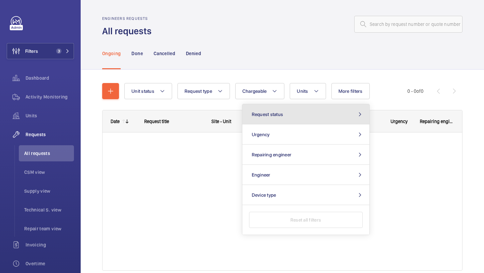 The height and width of the screenshot is (273, 484). What do you see at coordinates (40, 51) in the screenshot?
I see `button: Filters3` at bounding box center [40, 51].